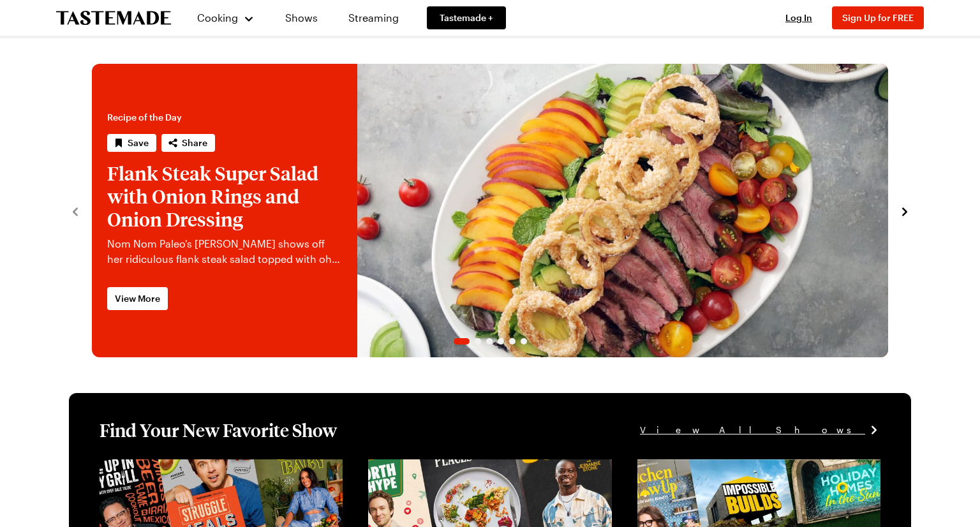  Describe the element at coordinates (461, 342) in the screenshot. I see `span: Go to slide 1` at that location.